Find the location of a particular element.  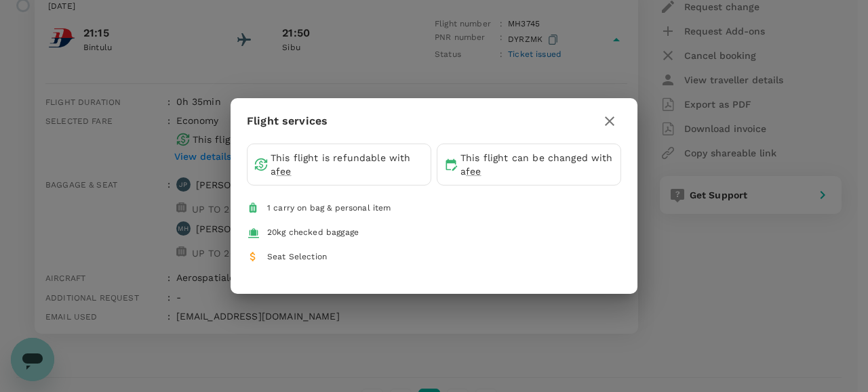

div: Seat Selection is located at coordinates (297, 257).